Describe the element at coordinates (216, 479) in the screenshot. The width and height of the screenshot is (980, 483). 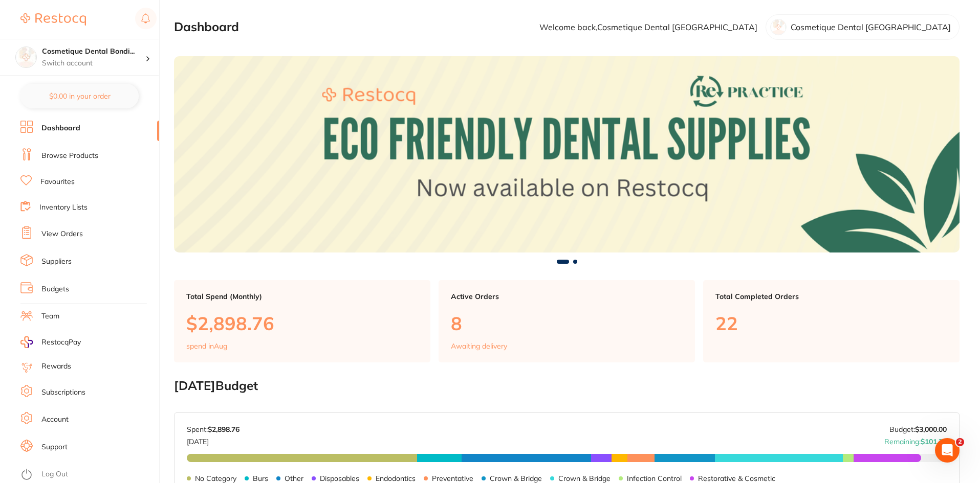
I see `p: No Category` at that location.